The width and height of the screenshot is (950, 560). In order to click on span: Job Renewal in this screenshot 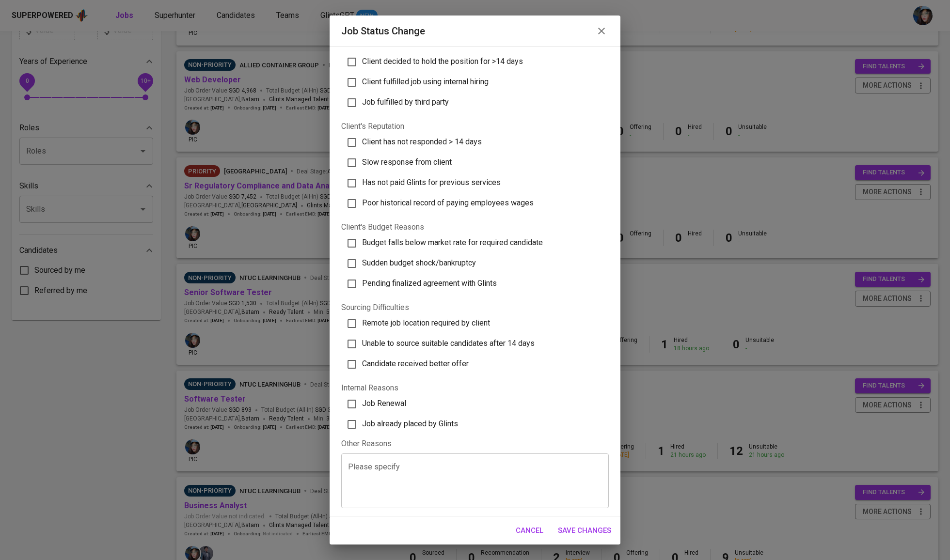, I will do `click(384, 403)`.